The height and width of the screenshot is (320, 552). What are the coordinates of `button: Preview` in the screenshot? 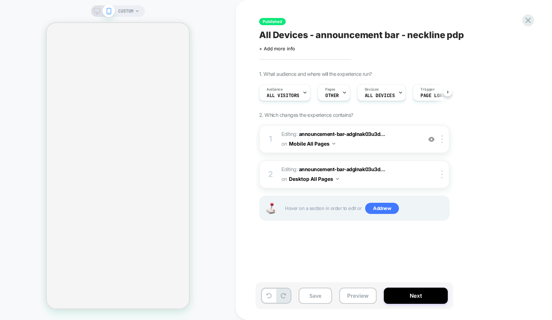 It's located at (358, 295).